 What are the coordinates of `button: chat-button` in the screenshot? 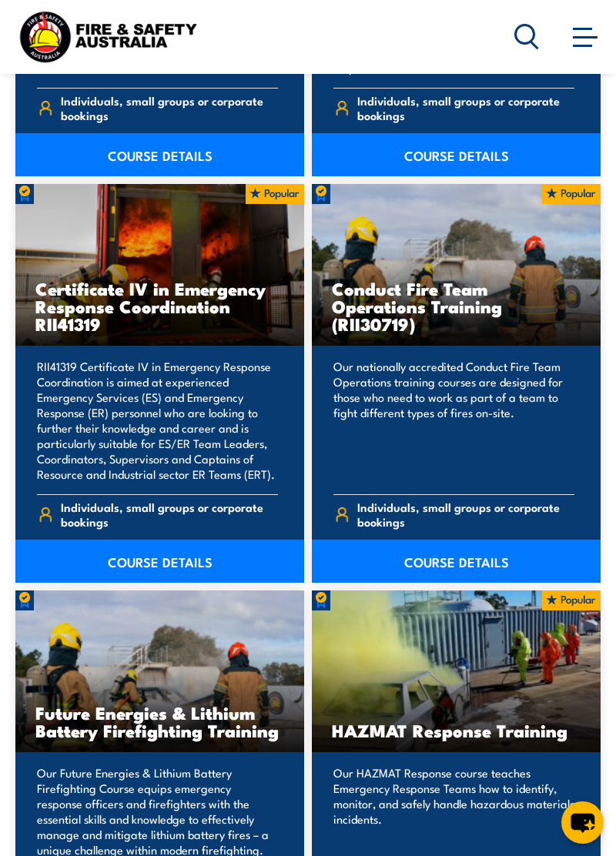 It's located at (581, 822).